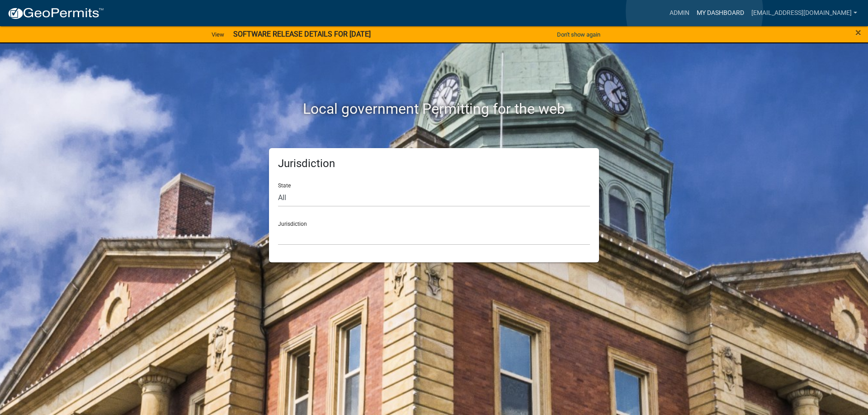 The image size is (868, 415). I want to click on a: Admin, so click(680, 13).